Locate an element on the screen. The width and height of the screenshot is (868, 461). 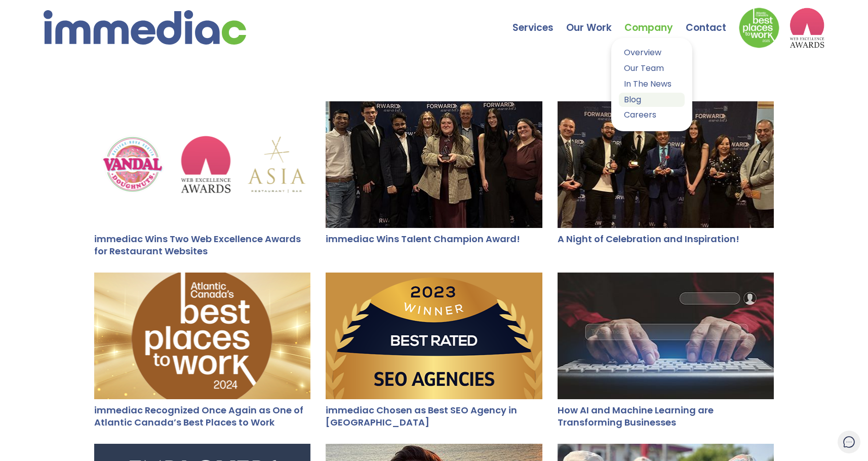
img: immediac is located at coordinates (145, 27).